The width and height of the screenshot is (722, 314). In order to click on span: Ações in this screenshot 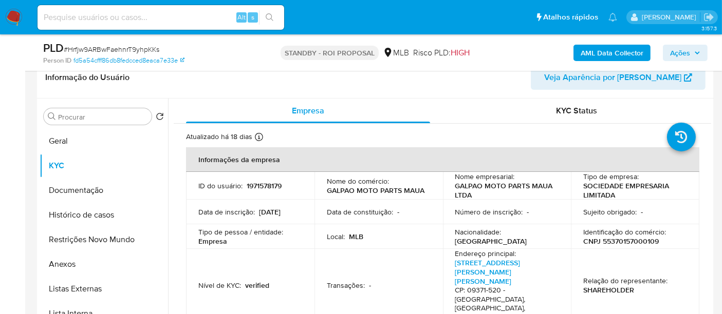, I will do `click(680, 53)`.